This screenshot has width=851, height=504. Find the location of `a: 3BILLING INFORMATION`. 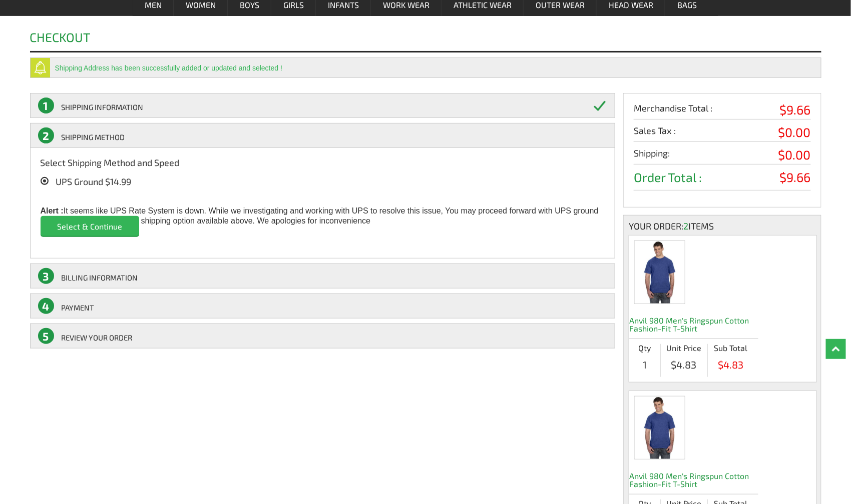

a: 3BILLING INFORMATION is located at coordinates (323, 276).